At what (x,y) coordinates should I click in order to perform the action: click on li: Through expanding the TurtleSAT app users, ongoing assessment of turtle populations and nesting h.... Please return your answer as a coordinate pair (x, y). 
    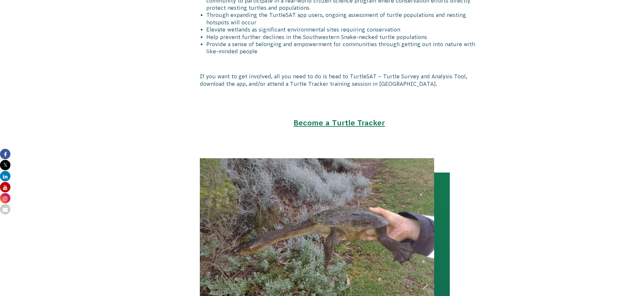
    Looking at the image, I should click on (342, 19).